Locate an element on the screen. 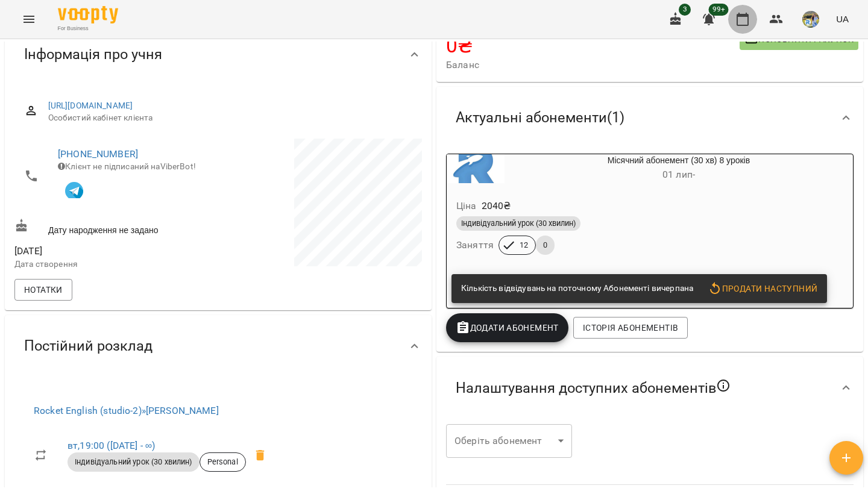  span: Додати Абонемент is located at coordinates (507, 328).